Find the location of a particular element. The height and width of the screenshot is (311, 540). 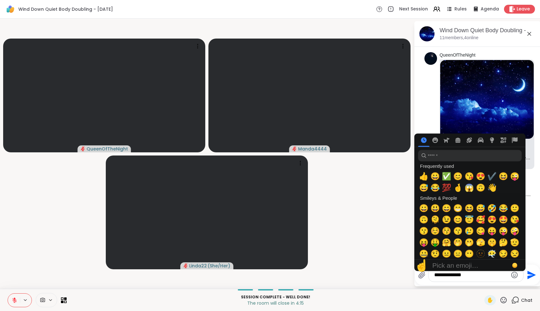

span: ( She/Her ) is located at coordinates (219, 266).